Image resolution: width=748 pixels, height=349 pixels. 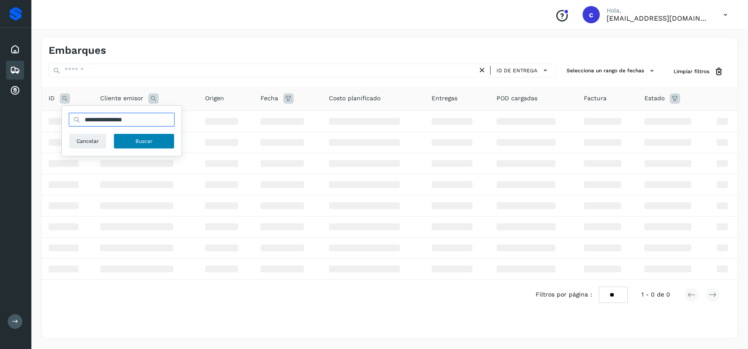 What do you see at coordinates (517, 71) in the screenshot?
I see `span: ID de entrega` at bounding box center [517, 71].